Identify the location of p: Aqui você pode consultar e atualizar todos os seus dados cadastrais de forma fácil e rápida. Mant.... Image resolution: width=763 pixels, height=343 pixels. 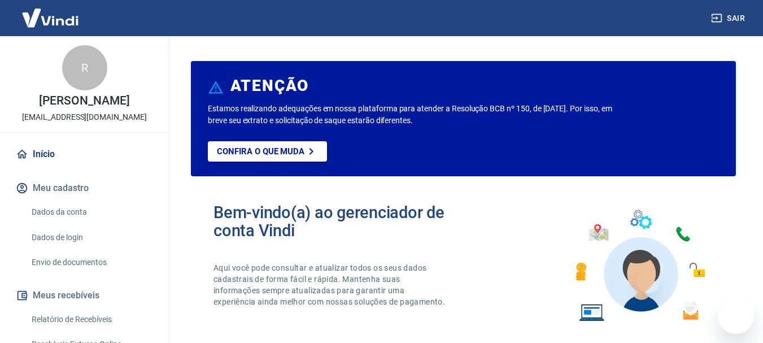
(330, 285).